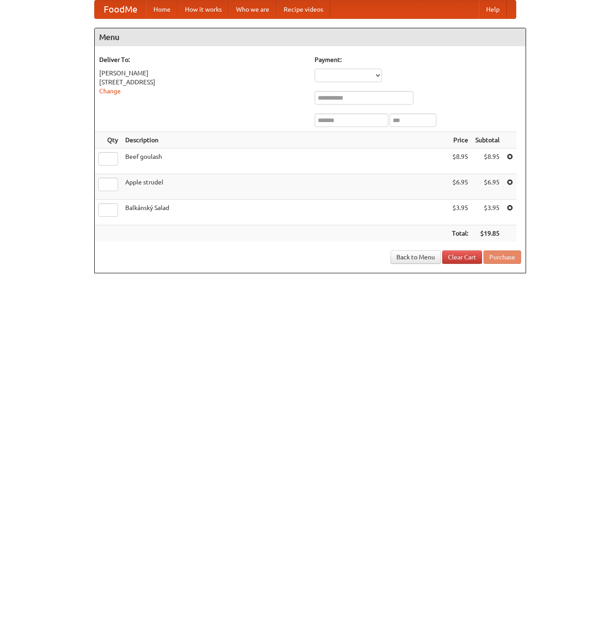 The height and width of the screenshot is (635, 610). I want to click on td: Balkánský Salad, so click(285, 212).